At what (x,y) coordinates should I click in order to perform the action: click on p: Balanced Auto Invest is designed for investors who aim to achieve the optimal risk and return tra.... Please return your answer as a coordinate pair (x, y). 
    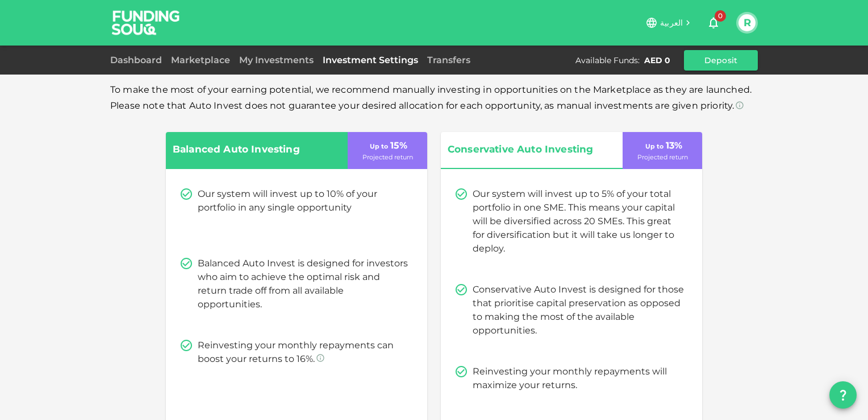
    Looking at the image, I should click on (304, 284).